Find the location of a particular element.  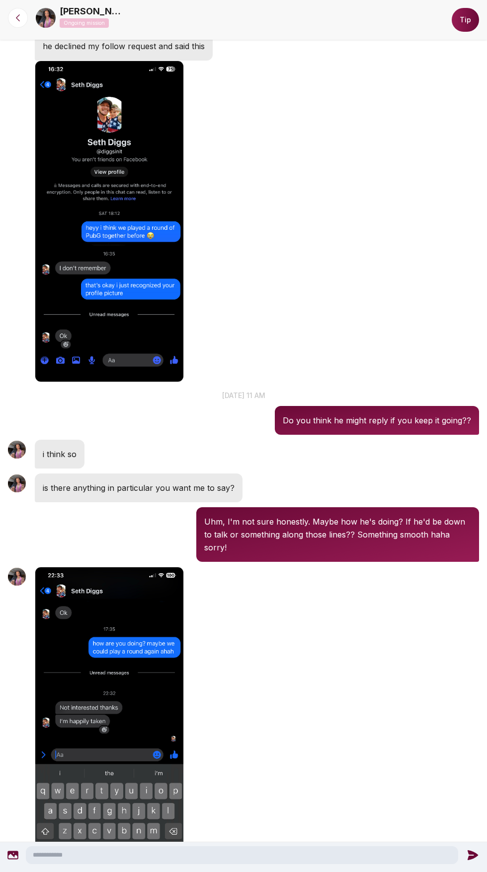

button: Tip is located at coordinates (465, 20).